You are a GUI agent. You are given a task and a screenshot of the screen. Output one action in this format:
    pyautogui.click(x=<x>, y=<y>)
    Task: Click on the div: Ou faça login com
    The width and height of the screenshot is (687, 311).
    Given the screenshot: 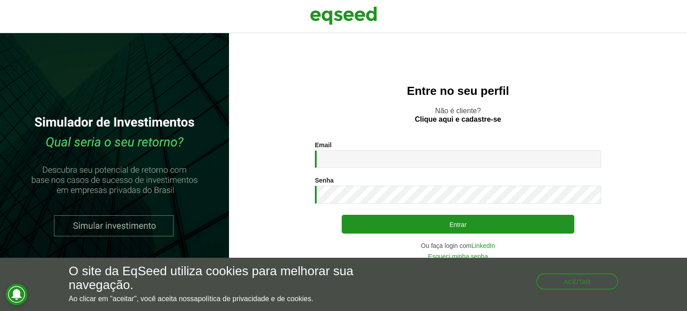 What is the action you would take?
    pyautogui.click(x=458, y=246)
    